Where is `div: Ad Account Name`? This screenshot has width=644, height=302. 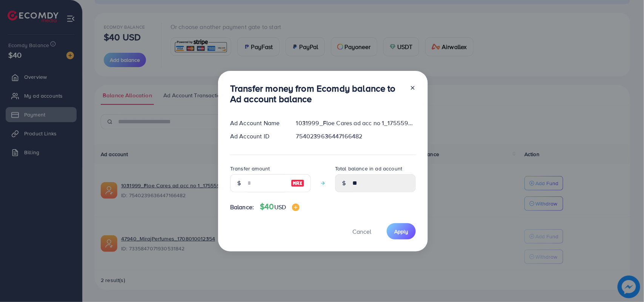 div: Ad Account Name is located at coordinates (257, 123).